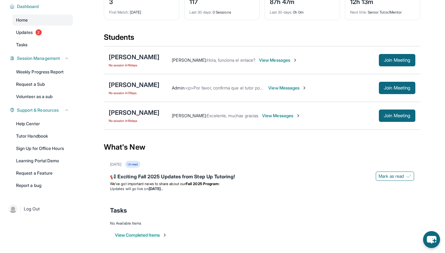  I want to click on span: Support & Resources, so click(38, 110).